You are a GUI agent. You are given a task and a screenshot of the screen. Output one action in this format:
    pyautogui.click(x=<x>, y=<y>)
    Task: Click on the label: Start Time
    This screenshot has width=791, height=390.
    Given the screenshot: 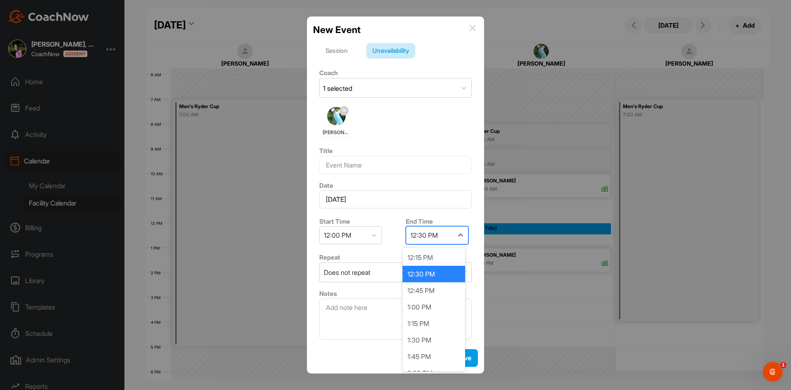 What is the action you would take?
    pyautogui.click(x=335, y=221)
    